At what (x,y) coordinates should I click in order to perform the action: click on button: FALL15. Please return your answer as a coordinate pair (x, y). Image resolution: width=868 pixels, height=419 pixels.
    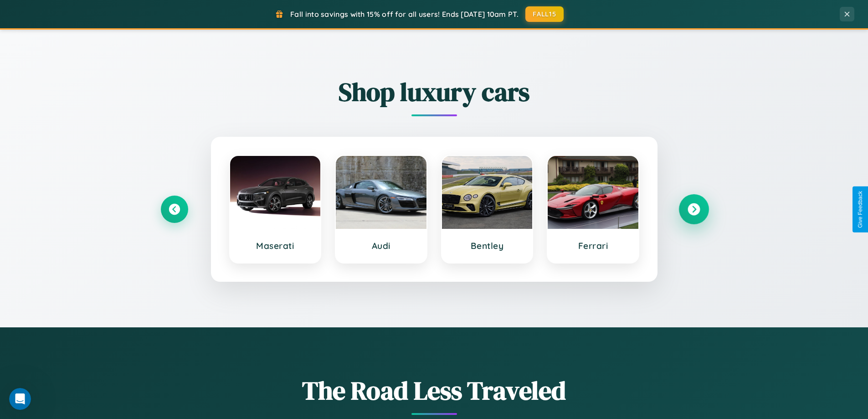
    Looking at the image, I should click on (544, 14).